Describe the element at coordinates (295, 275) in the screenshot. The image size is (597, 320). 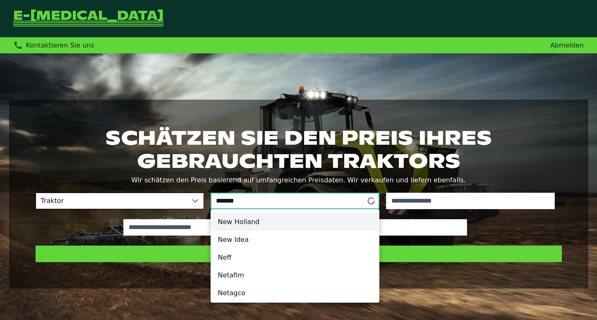
I see `li: Netafim` at that location.